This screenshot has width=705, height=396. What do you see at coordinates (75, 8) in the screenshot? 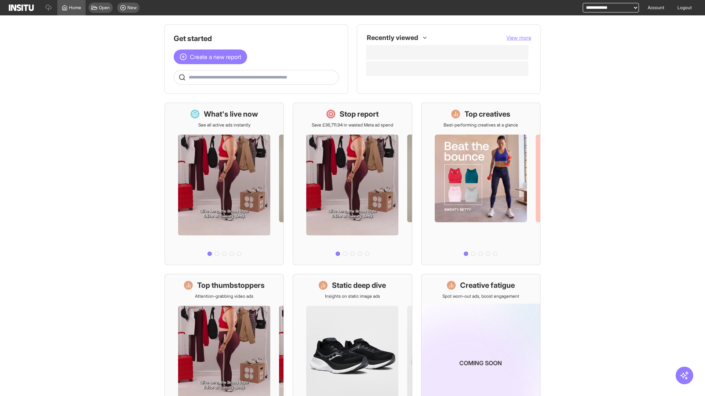
I see `span: Home` at bounding box center [75, 8].